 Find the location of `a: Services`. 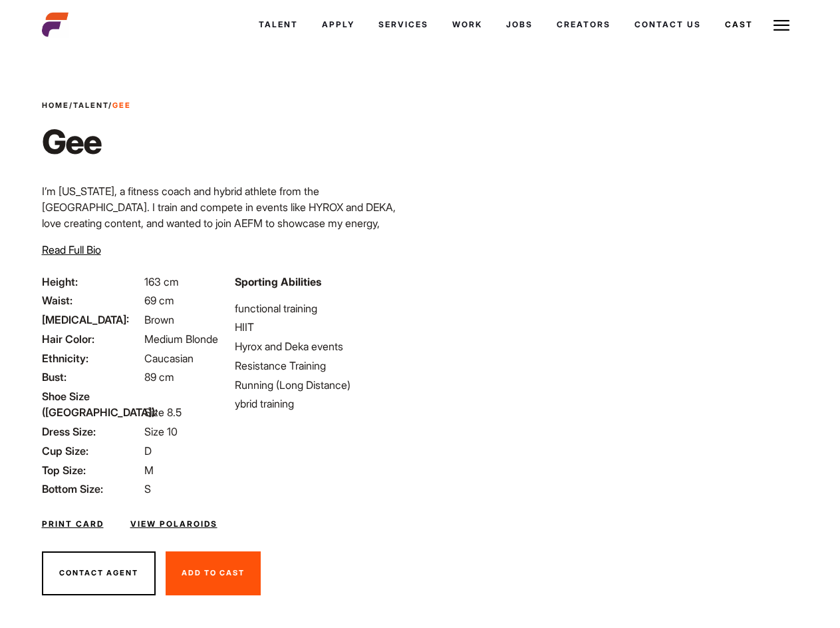

a: Services is located at coordinates (403, 25).